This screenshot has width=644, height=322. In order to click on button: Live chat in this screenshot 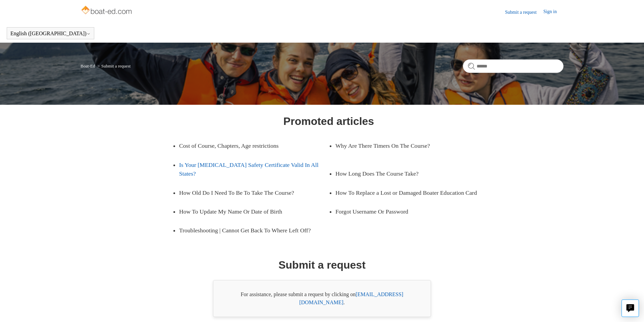, I will do `click(631, 308)`.